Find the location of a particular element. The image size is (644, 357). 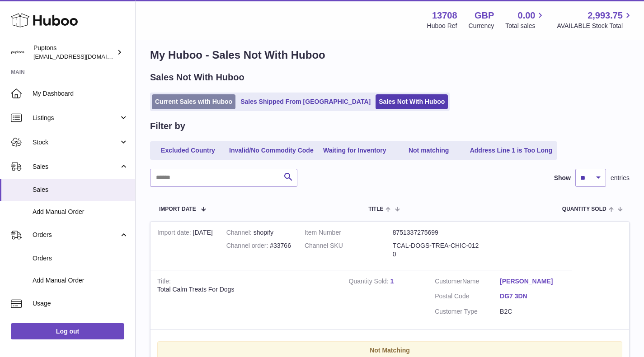

strong: GBP is located at coordinates (484, 15).